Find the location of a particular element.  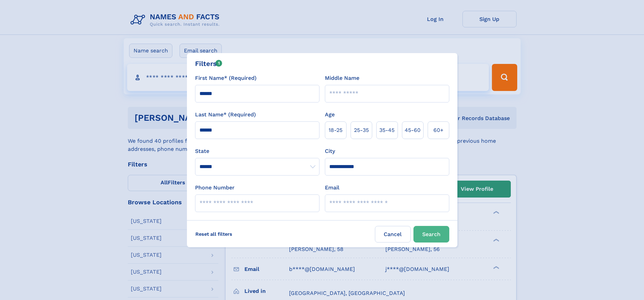

span: 18‑25 is located at coordinates (336, 130).